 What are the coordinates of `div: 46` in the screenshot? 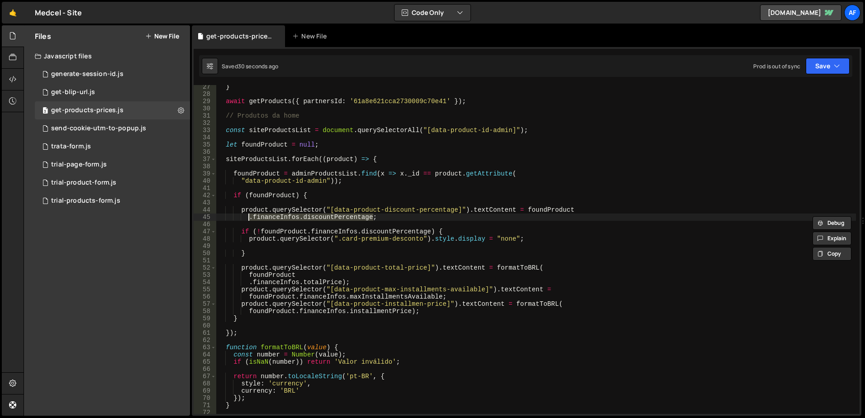 It's located at (205, 224).